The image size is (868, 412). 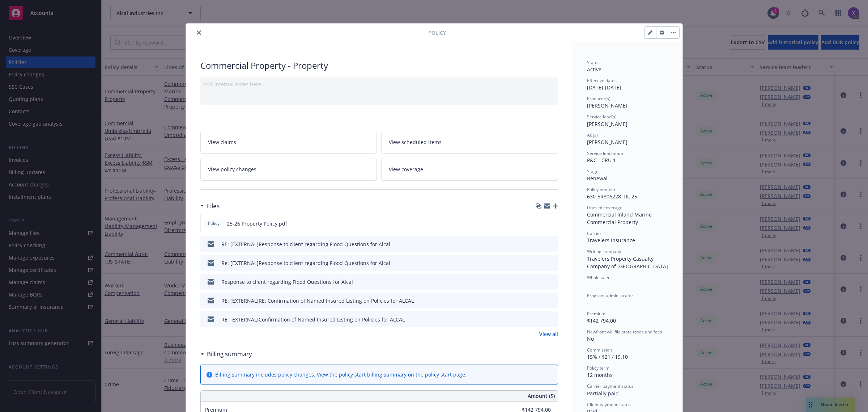 What do you see at coordinates (379, 84) in the screenshot?
I see `div: Add internal notes here...` at bounding box center [379, 84].